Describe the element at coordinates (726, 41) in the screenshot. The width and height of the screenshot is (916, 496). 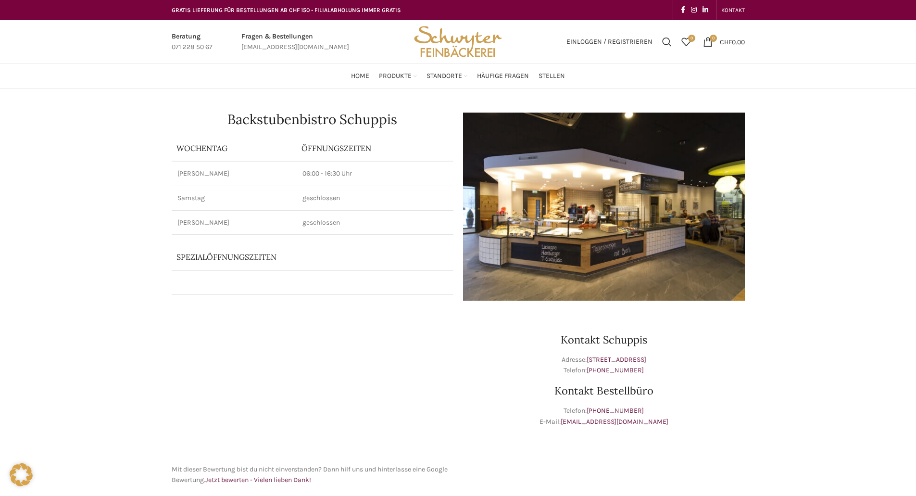
I see `span: CHF` at that location.